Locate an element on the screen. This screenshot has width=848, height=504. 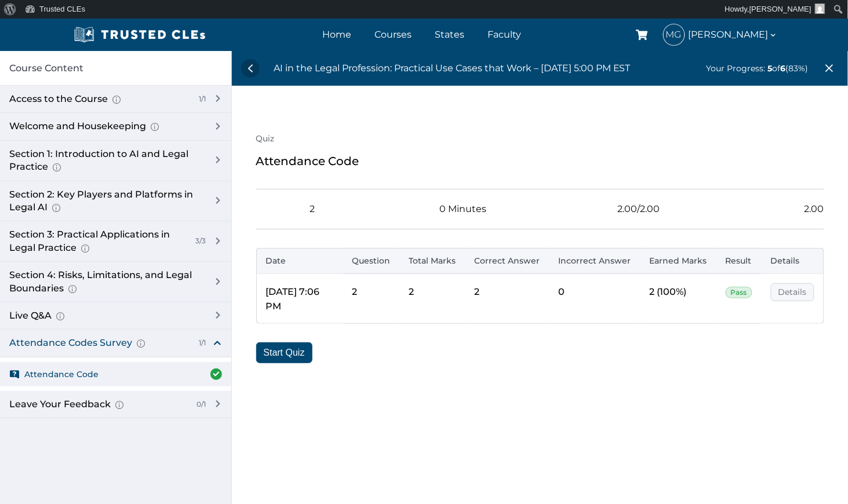
th: Correct Answer is located at coordinates (507, 260).